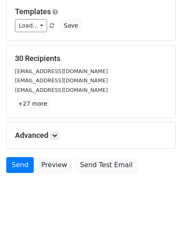 The width and height of the screenshot is (182, 244). What do you see at coordinates (161, 223) in the screenshot?
I see `div: Chat Widget` at bounding box center [161, 223].